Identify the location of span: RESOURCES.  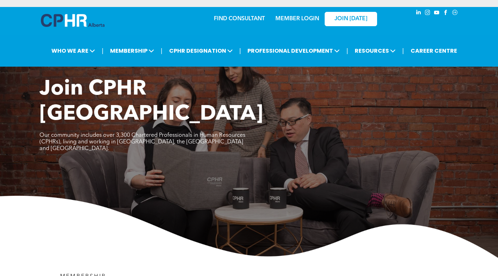
(375, 51).